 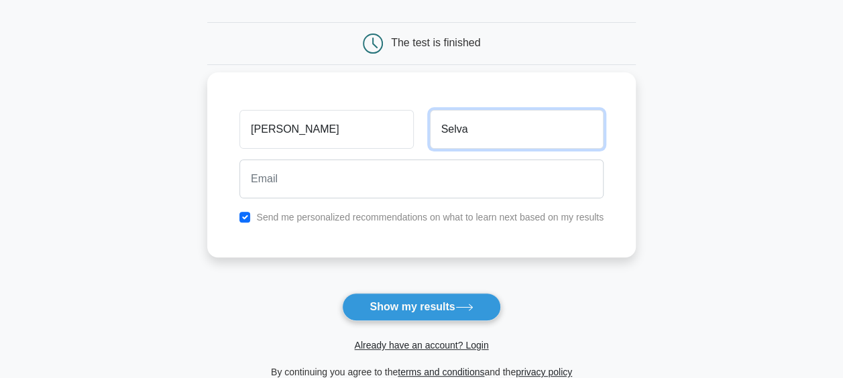 I want to click on div: The test is finished, so click(x=435, y=42).